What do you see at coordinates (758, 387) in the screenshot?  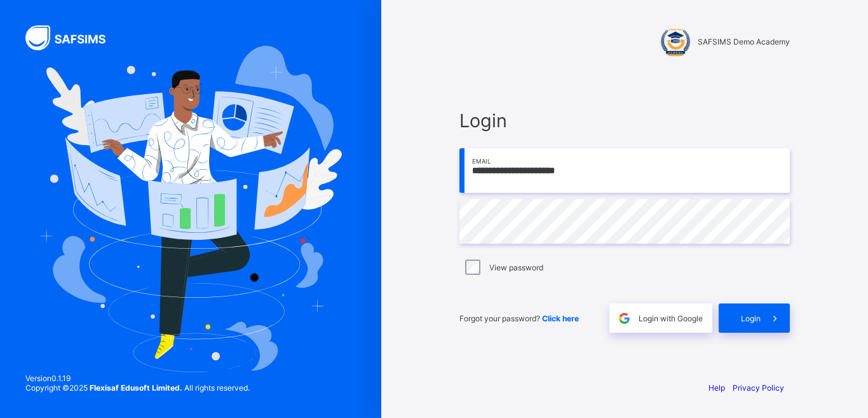 I see `a: Privacy Policy` at bounding box center [758, 387].